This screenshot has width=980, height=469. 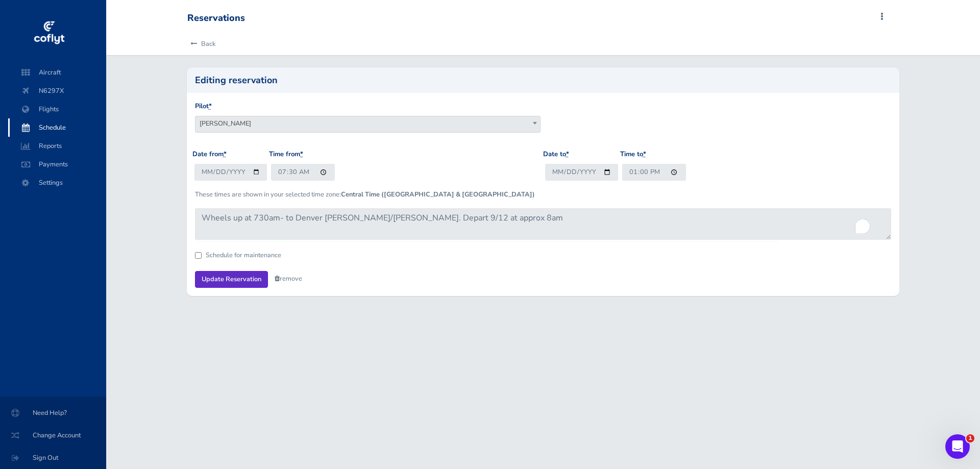 I want to click on span: Settings, so click(x=57, y=183).